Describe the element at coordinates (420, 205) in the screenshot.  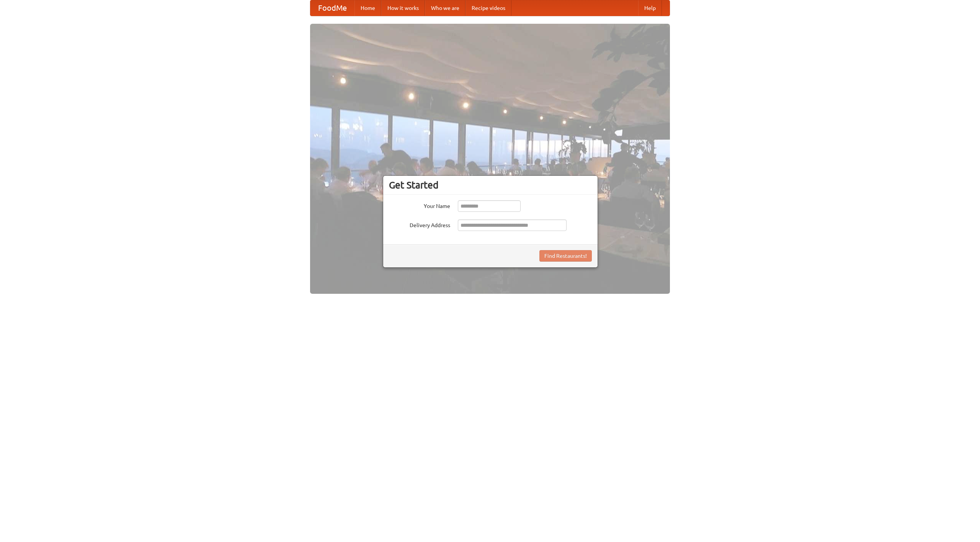
I see `label: Your Name` at that location.